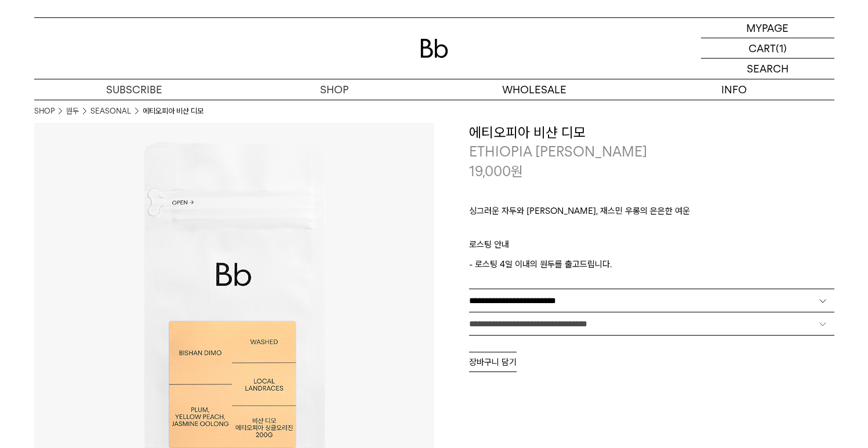 The image size is (868, 448). What do you see at coordinates (334, 90) in the screenshot?
I see `p: SHOP` at bounding box center [334, 90].